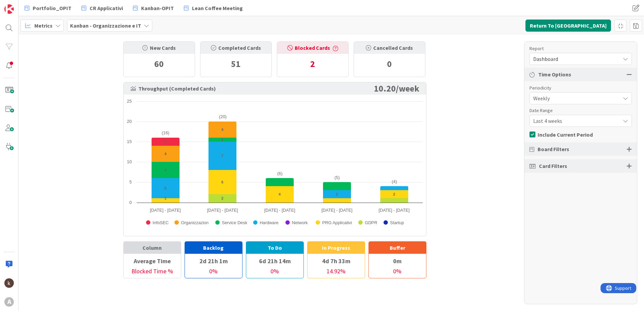  I want to click on text: (6), so click(280, 174).